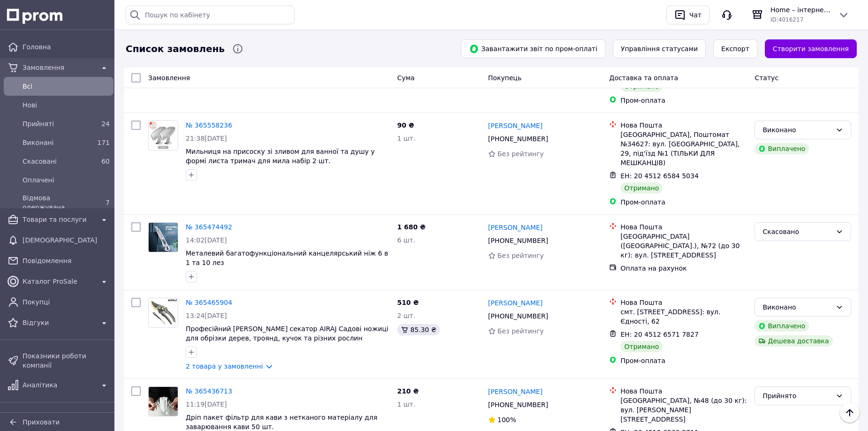  I want to click on span: Каталог ProSale, so click(58, 282).